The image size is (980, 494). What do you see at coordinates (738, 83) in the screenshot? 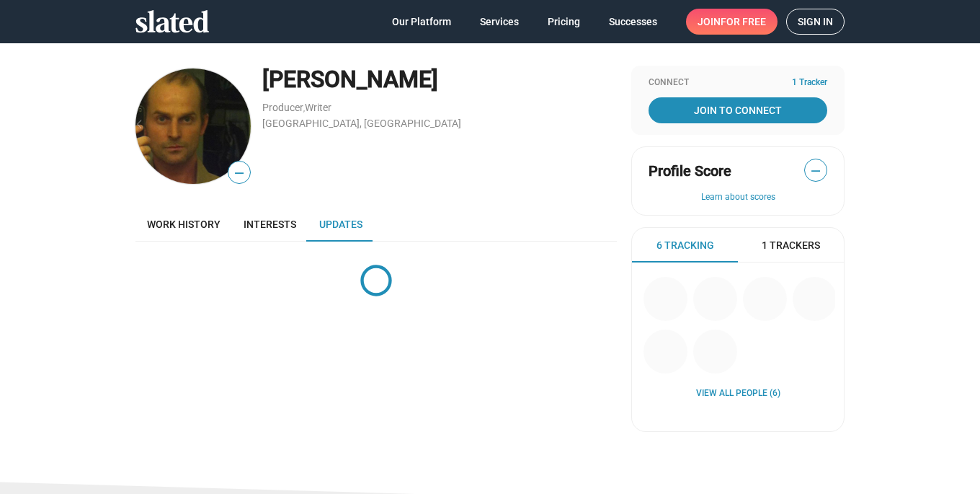
I see `div: Connect` at bounding box center [738, 83].